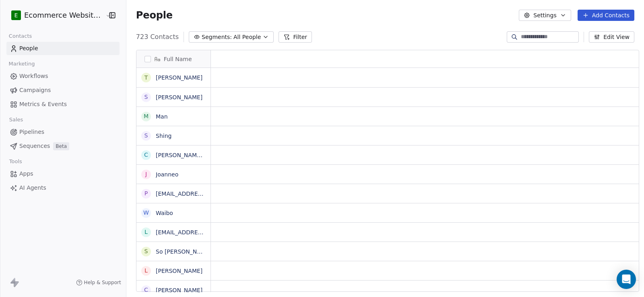 Image resolution: width=644 pixels, height=297 pixels. I want to click on span: Marketing, so click(22, 64).